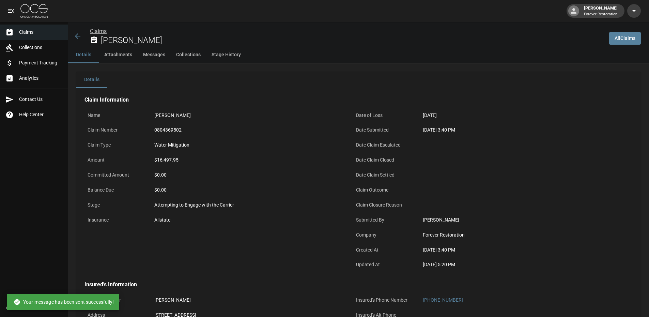 This screenshot has width=649, height=317. Describe the element at coordinates (98, 31) in the screenshot. I see `a: Claims` at that location.